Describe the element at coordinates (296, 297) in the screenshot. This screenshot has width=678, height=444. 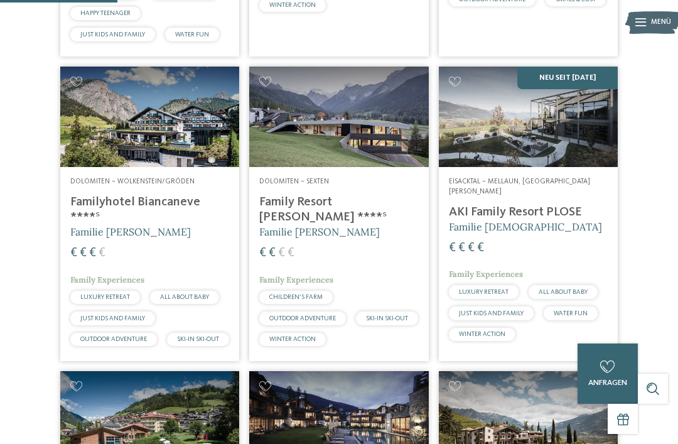
I see `span: CHILDREN’S FARM` at that location.